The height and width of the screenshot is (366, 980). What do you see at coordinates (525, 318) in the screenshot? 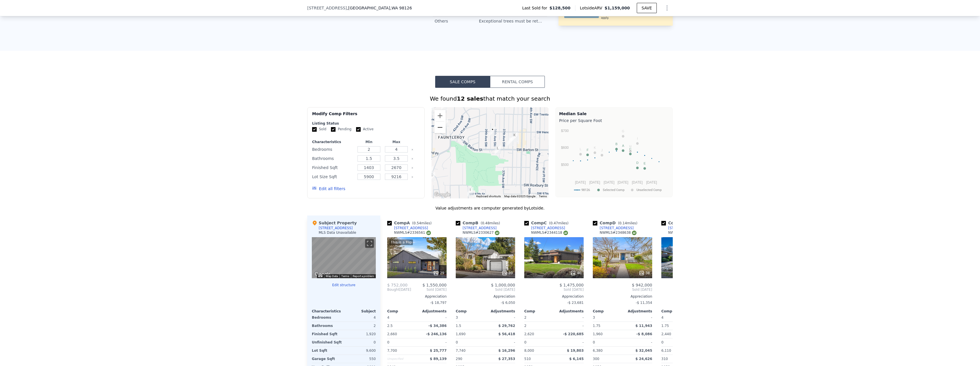
I see `span: 2` at bounding box center [525, 318].